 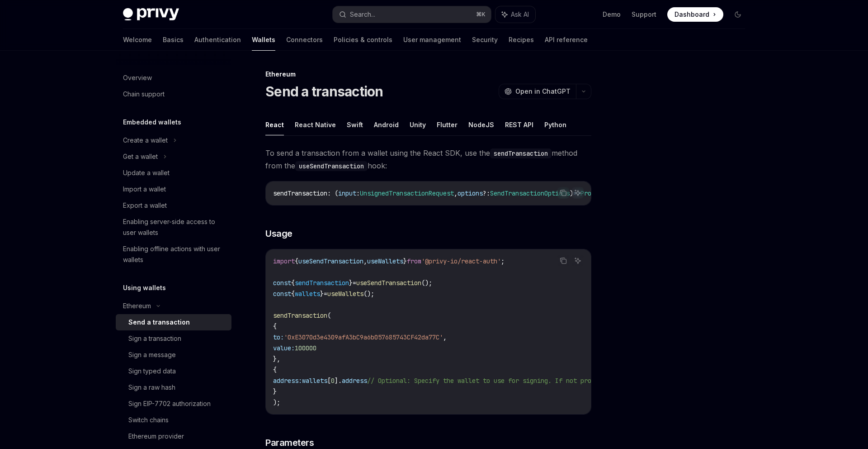 I want to click on span: // Optional: Specify the wallet to use for signing. If not provided, the first wallet will be used., so click(x=546, y=380).